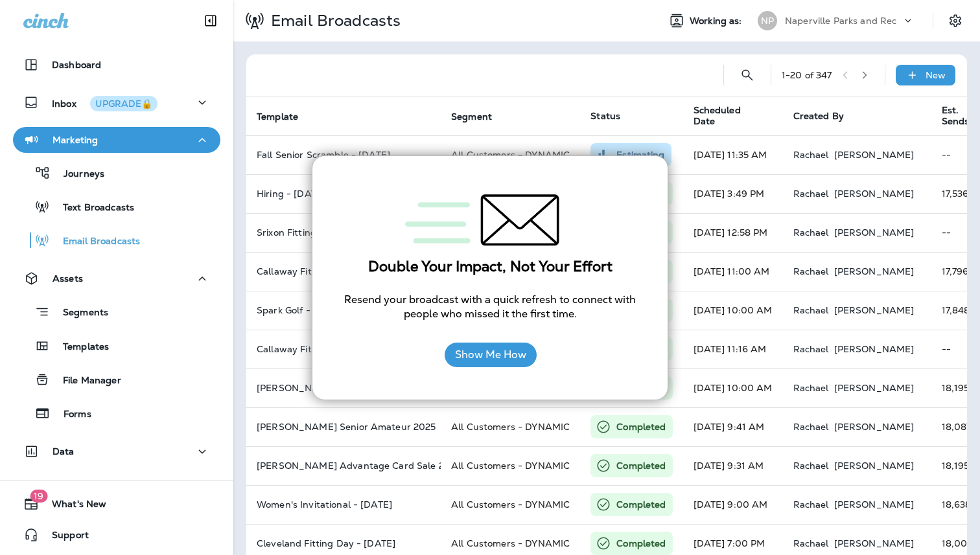 The height and width of the screenshot is (555, 980). I want to click on p: Fall Senior Scramble - 9/11/2025, so click(343, 155).